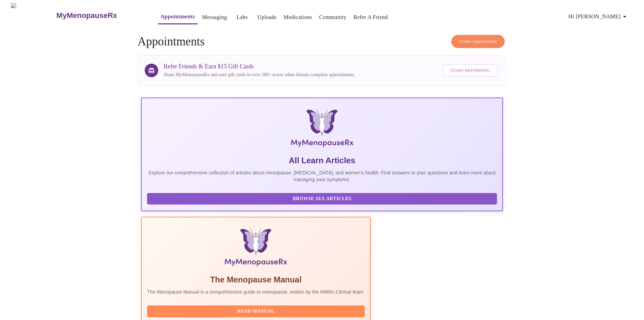 Image resolution: width=644 pixels, height=320 pixels. Describe the element at coordinates (259, 66) in the screenshot. I see `h3: Refer Friends & Earn $15 Gift Cards` at that location.